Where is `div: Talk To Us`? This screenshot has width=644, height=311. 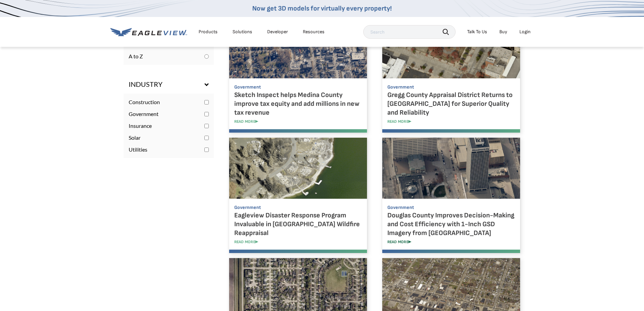
div: Talk To Us is located at coordinates (477, 32).